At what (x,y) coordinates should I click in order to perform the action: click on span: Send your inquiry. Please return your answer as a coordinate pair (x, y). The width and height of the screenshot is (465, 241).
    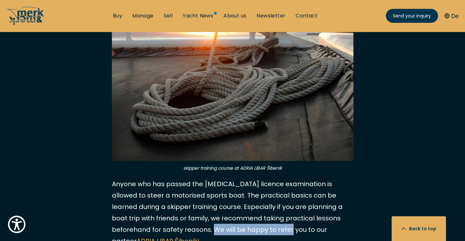
    Looking at the image, I should click on (412, 16).